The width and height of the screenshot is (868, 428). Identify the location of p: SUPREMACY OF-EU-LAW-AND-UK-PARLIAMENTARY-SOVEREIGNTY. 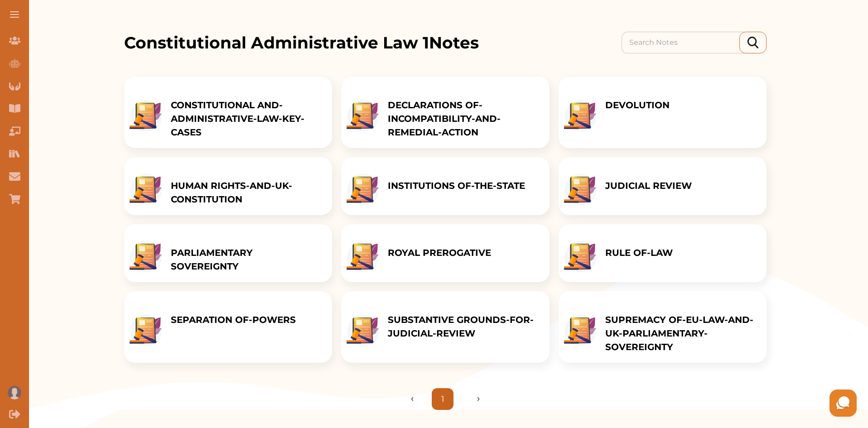
(681, 333).